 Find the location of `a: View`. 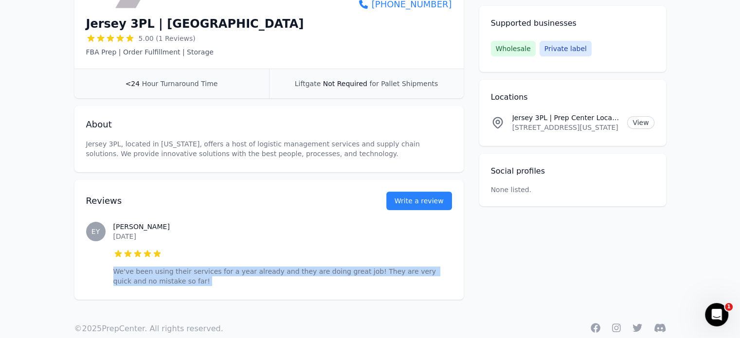

a: View is located at coordinates (640, 123).